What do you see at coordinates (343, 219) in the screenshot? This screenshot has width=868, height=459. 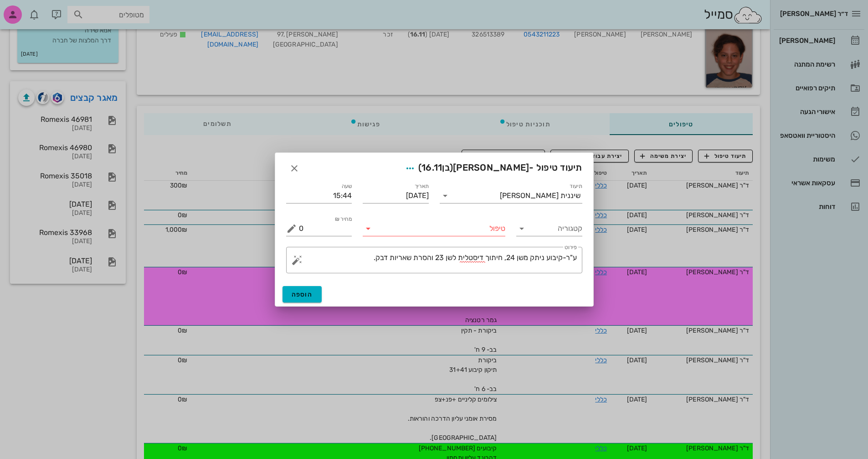 I see `label: מחיר ₪` at bounding box center [343, 219].